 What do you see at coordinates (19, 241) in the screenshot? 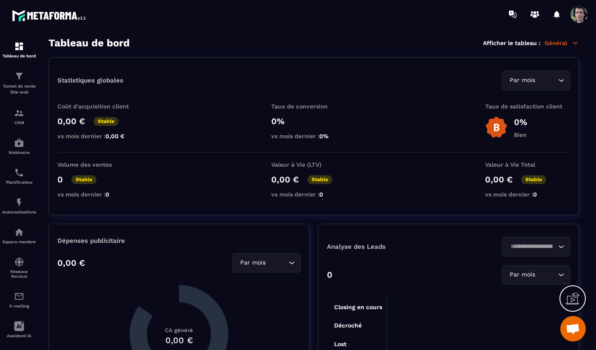
I see `p: Espace membre` at bounding box center [19, 241].